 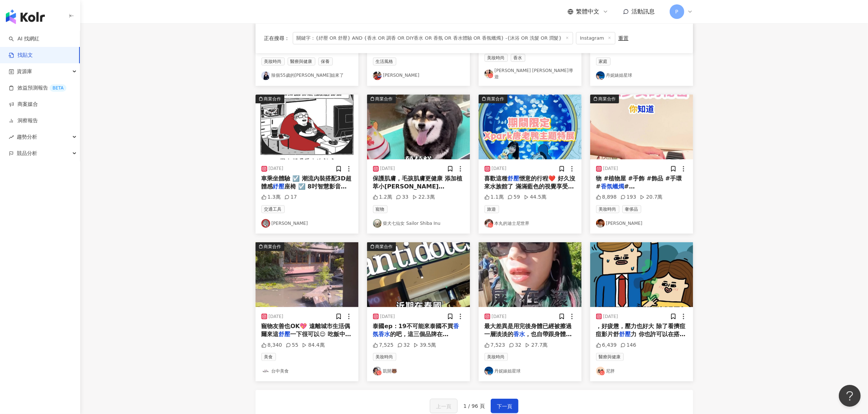 I want to click on span: 一下很可以😌 吃飯中看著窗外!鴨子, so click(x=306, y=338).